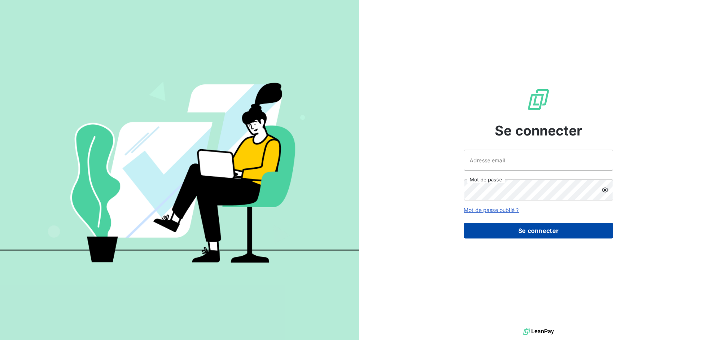  I want to click on span: Se connecter, so click(538, 131).